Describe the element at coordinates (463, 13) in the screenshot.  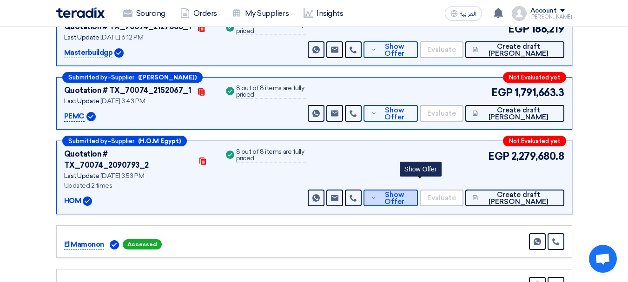
I see `button: العربية` at that location.